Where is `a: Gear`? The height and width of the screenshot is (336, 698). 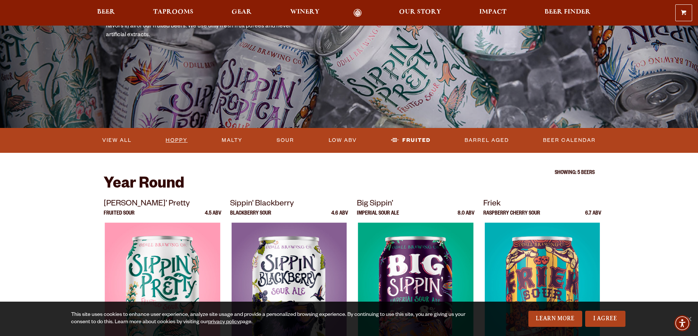 a: Gear is located at coordinates (241, 13).